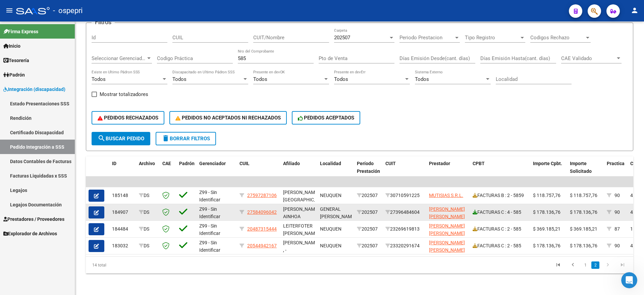 The image size is (644, 295). Describe the element at coordinates (68, 11) in the screenshot. I see `span: - ospepri` at that location.